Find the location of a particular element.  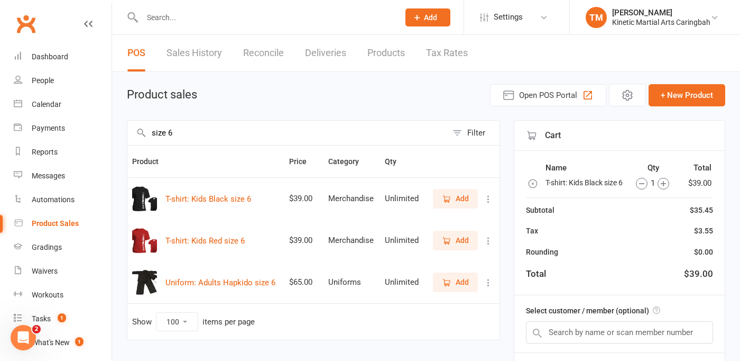

div: items per page is located at coordinates (228, 321).